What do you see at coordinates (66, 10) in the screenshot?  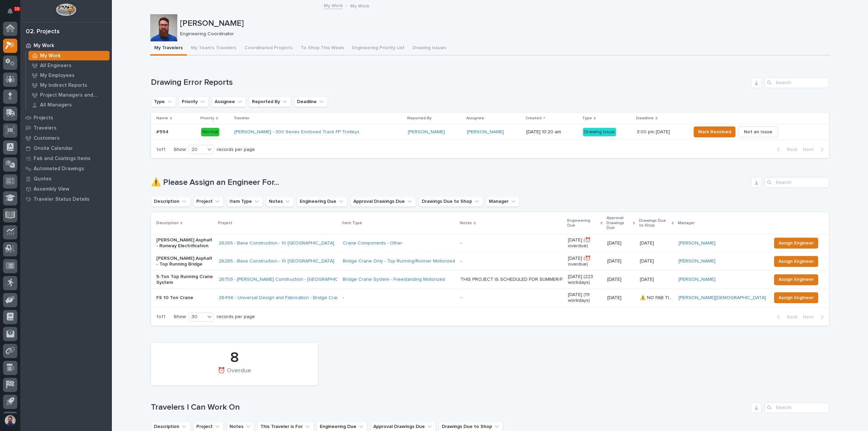 I see `img: Workspace Logo` at bounding box center [66, 10].